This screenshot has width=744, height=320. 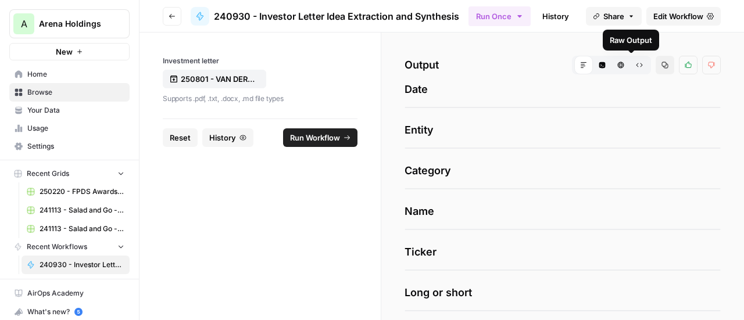 I want to click on span: Recent Grids, so click(x=48, y=174).